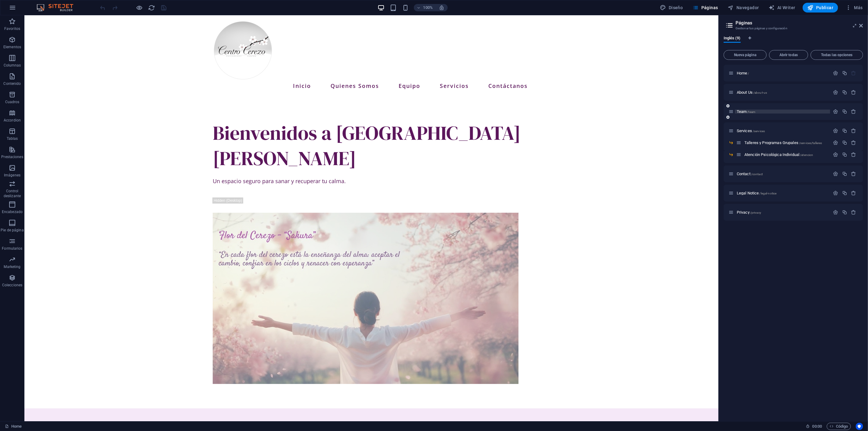 Image resolution: width=868 pixels, height=431 pixels. What do you see at coordinates (12, 47) in the screenshot?
I see `p: Elementos` at bounding box center [12, 47].